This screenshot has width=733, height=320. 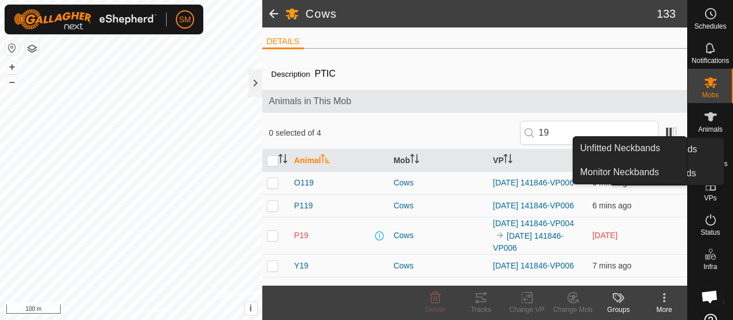 I want to click on span: Monitor Neckbands, so click(x=620, y=172).